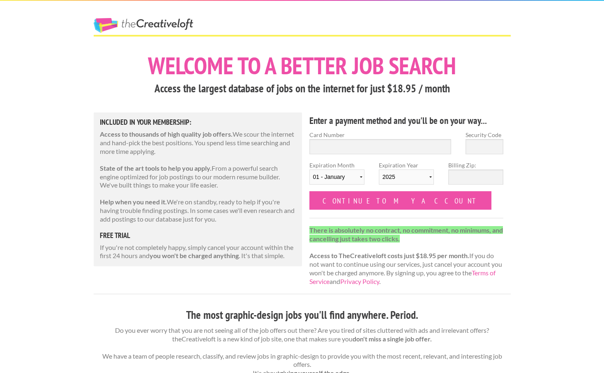 The width and height of the screenshot is (604, 373). Describe the element at coordinates (402, 277) in the screenshot. I see `a: Terms of Service` at that location.